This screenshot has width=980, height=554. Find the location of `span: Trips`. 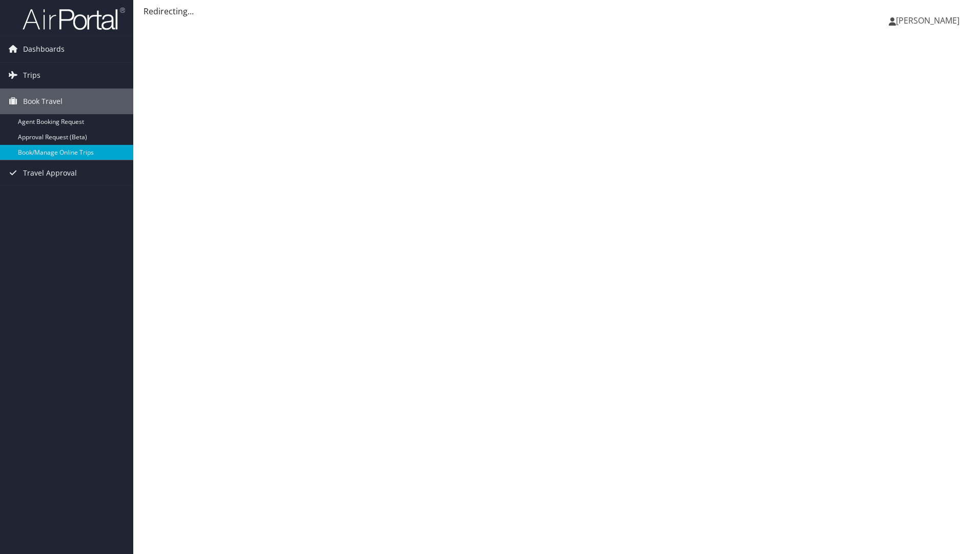

span: Trips is located at coordinates (32, 75).